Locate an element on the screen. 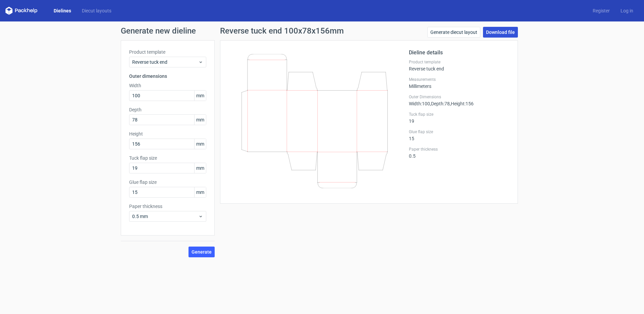  div: 15 is located at coordinates (459, 135).